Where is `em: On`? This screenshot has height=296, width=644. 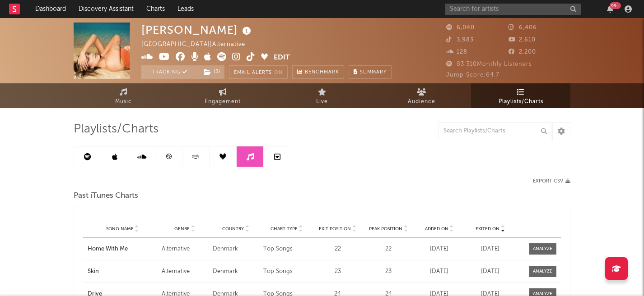 em: On is located at coordinates (278, 72).